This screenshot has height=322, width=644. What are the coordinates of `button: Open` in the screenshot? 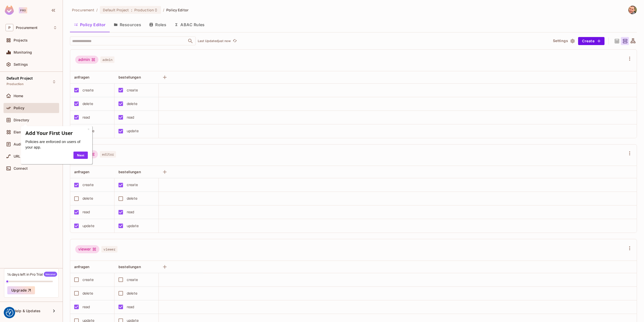 It's located at (191, 41).